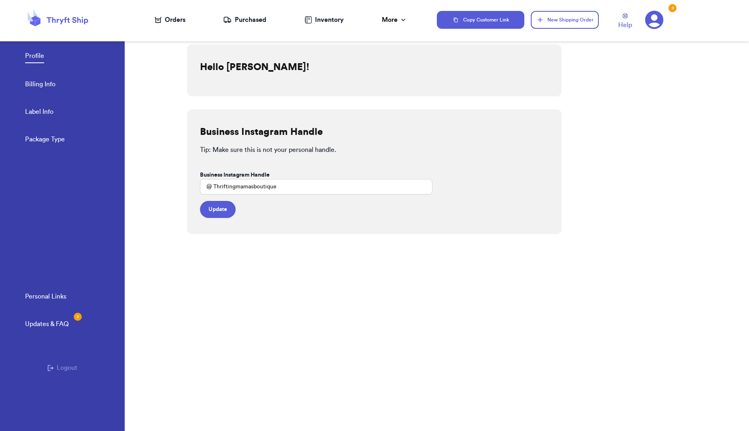  Describe the element at coordinates (324, 20) in the screenshot. I see `div: Inventory` at that location.